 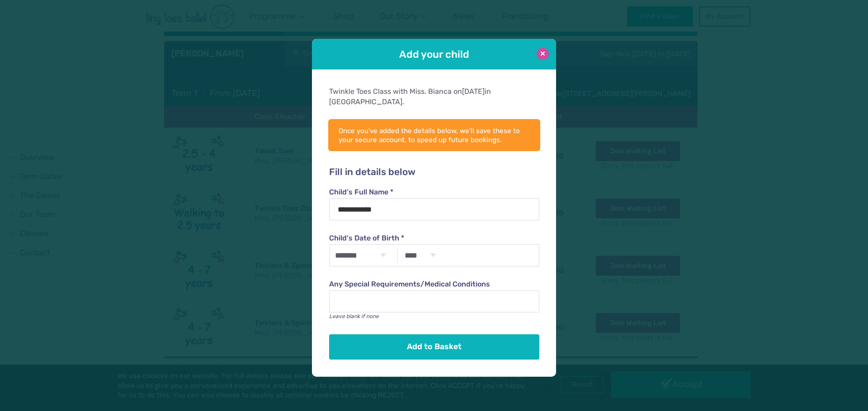 What do you see at coordinates (434, 54) in the screenshot?
I see `h1: Add your child` at bounding box center [434, 54].